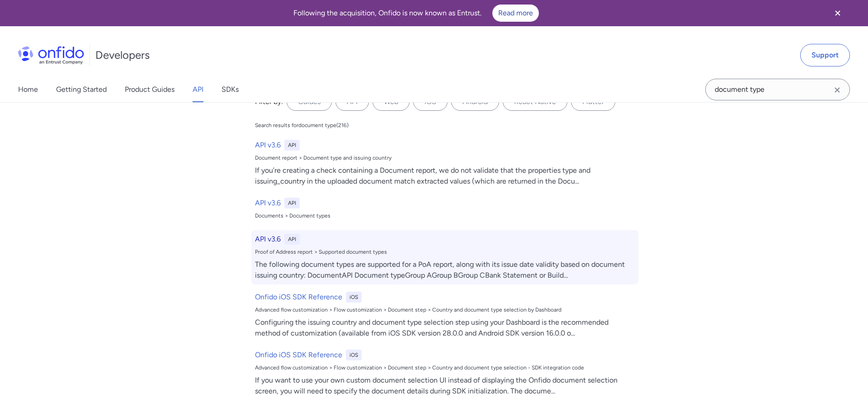 The width and height of the screenshot is (868, 407). I want to click on svg: Clear search field button, so click(838, 90).